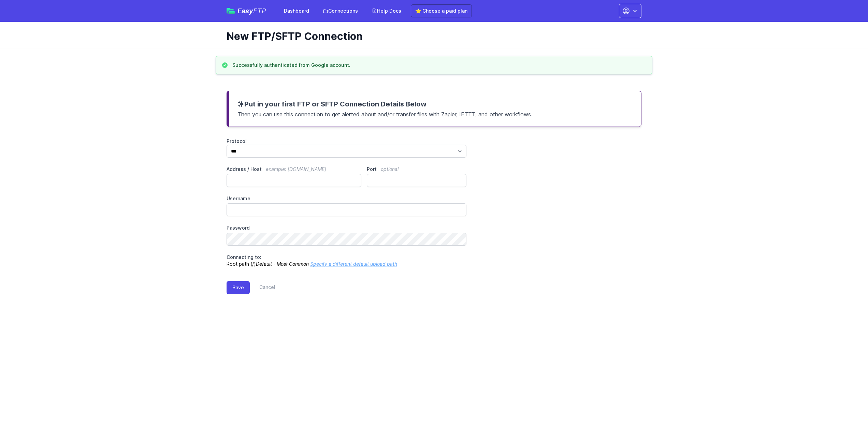 The height and width of the screenshot is (436, 868). Describe the element at coordinates (244, 257) in the screenshot. I see `span: Connecting to:` at that location.